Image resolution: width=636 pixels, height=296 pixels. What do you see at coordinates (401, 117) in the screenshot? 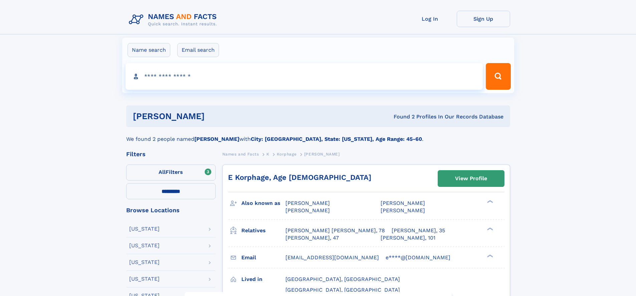
I see `div: Found 2 Profiles In Our Records Database` at bounding box center [401, 117].